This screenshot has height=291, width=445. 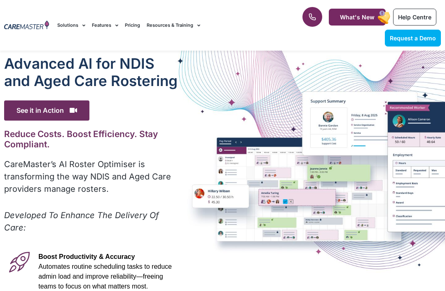 What do you see at coordinates (357, 17) in the screenshot?
I see `a: What's New` at bounding box center [357, 17].